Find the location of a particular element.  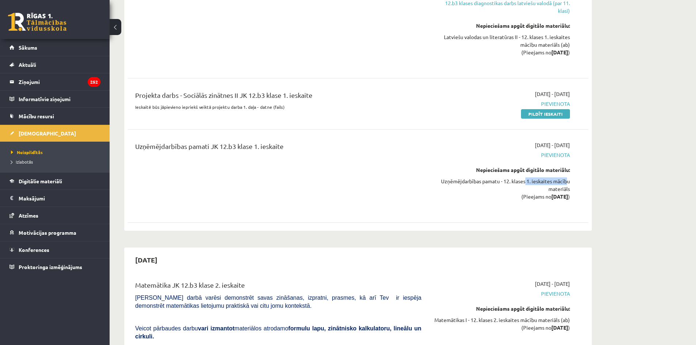

span: Konferences is located at coordinates (34, 250).